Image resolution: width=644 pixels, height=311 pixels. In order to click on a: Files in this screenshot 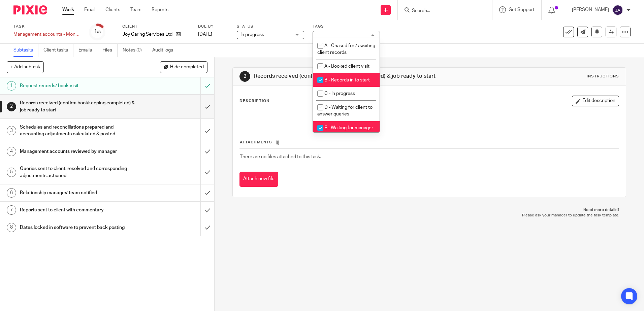, I will do `click(110, 50)`.